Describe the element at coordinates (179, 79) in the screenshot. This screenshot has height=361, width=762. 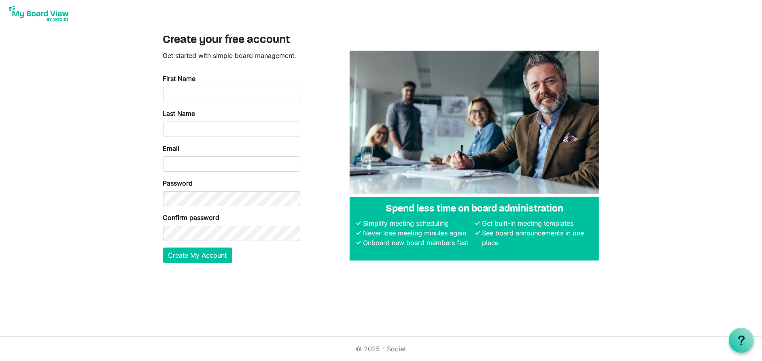
I see `label: First Name` at that location.